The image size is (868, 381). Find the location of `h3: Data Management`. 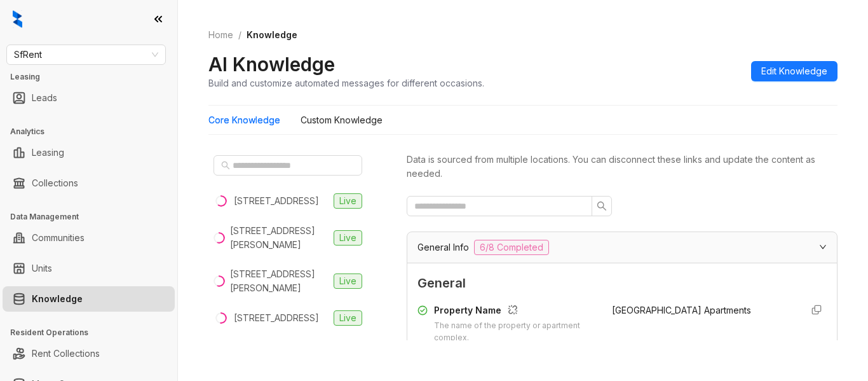

h3: Data Management is located at coordinates (93, 217).